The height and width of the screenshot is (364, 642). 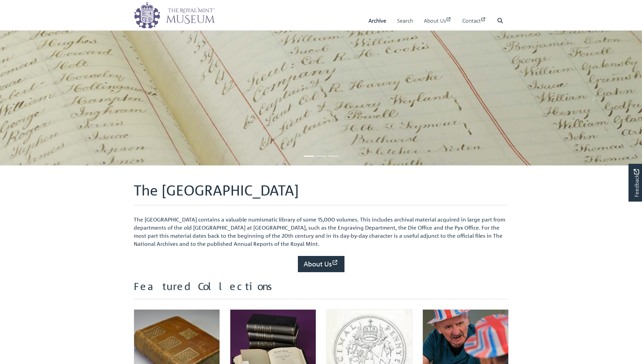 What do you see at coordinates (636, 183) in the screenshot?
I see `a: Would you like to provide feedback?` at bounding box center [636, 183].